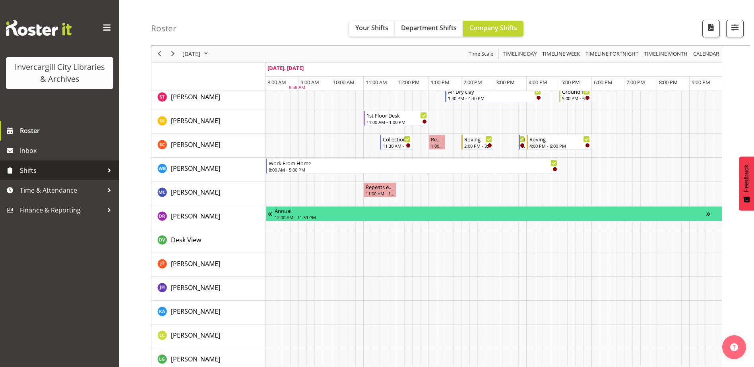 This screenshot has height=367, width=754. What do you see at coordinates (575, 95) in the screenshot?
I see `div: Saniya Thompson"s event - Ground floor Help Desk Begin From Wednesday, October 1, 2025 at 5:00:00...` at bounding box center [575, 95].